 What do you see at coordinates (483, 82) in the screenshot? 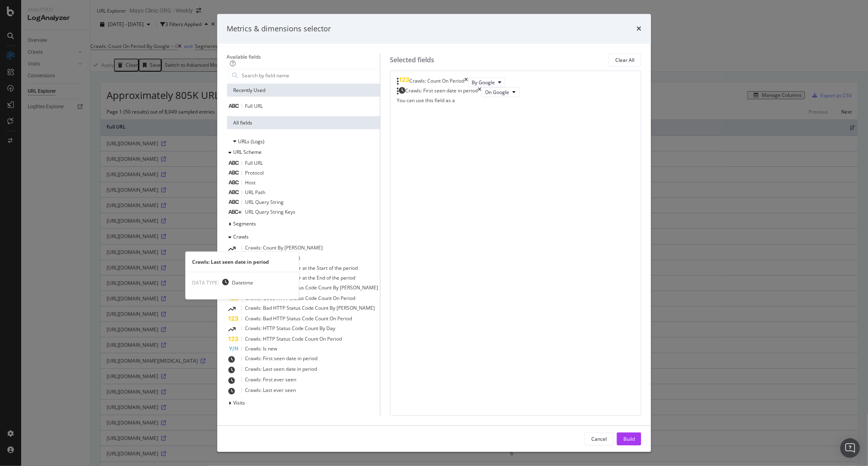
I see `span: By Google` at bounding box center [483, 82].